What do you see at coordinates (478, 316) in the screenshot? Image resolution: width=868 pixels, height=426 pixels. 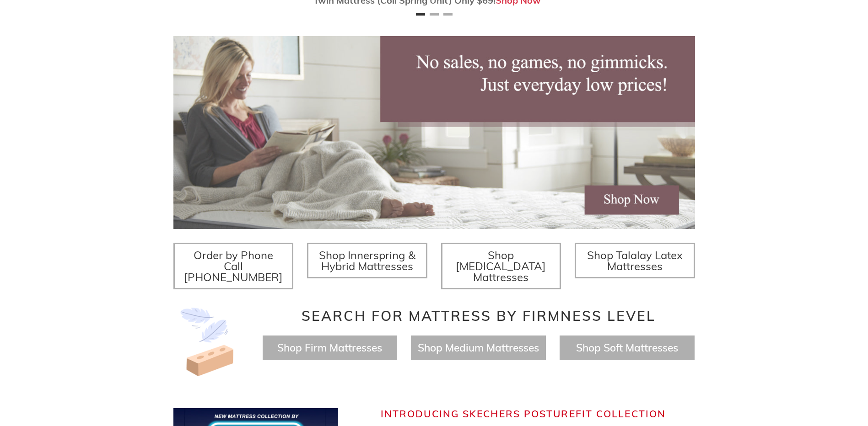 I see `span: Search for Mattress by Firmness Level` at bounding box center [478, 316].